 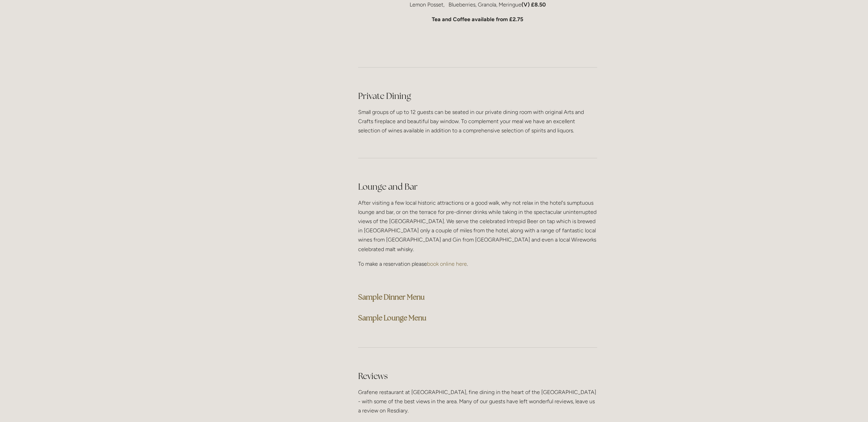 What do you see at coordinates (477, 376) in the screenshot?
I see `h2: Reviews` at bounding box center [477, 376].